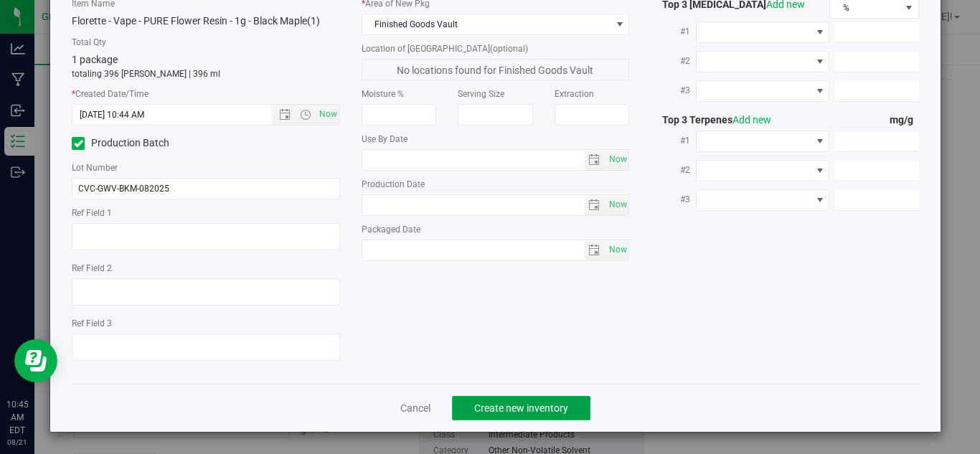  Describe the element at coordinates (751, 120) in the screenshot. I see `a: Add new` at that location.